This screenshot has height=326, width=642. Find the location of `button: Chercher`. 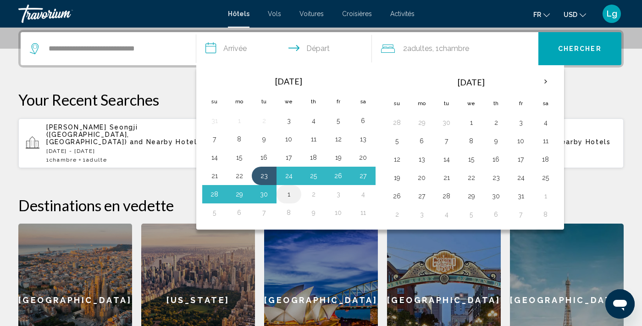

button: Chercher is located at coordinates (580, 49).